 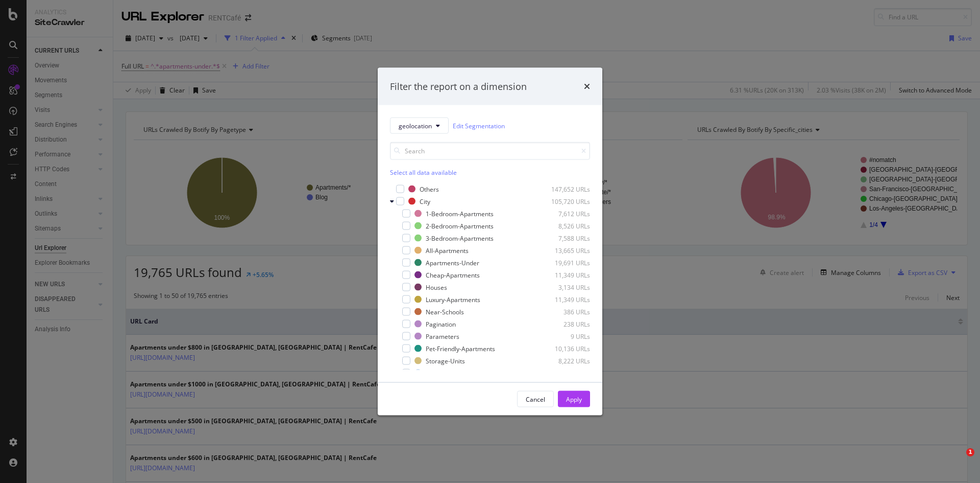 What do you see at coordinates (442, 336) in the screenshot?
I see `div: Parameters` at bounding box center [442, 336].